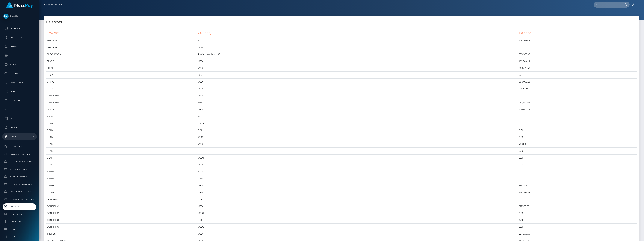 This screenshot has height=241, width=644. Describe the element at coordinates (19, 154) in the screenshot. I see `a: Balance Adjustments` at that location.